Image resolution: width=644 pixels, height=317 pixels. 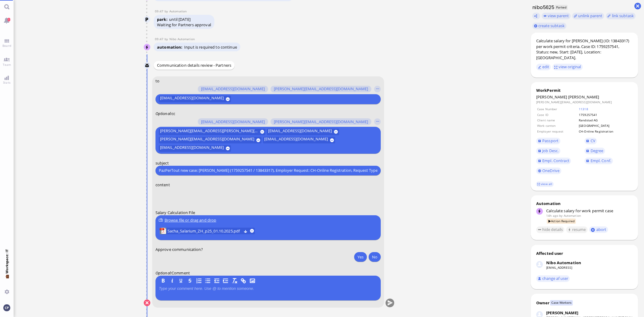 What do you see at coordinates (567, 67) in the screenshot?
I see `button: view original` at bounding box center [567, 67].